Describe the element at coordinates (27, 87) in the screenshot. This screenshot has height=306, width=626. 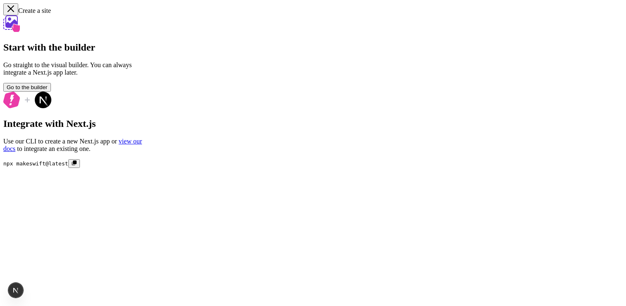
I see `span: Go to the builder` at that location.